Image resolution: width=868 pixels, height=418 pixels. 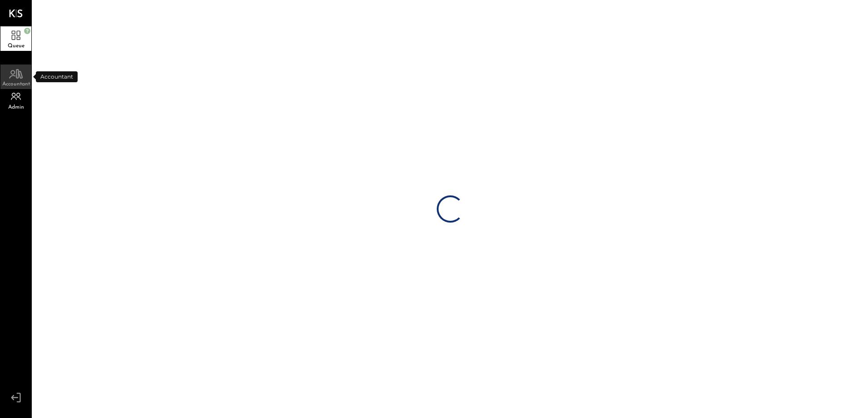 What do you see at coordinates (57, 77) in the screenshot?
I see `div: Accountant` at bounding box center [57, 77].